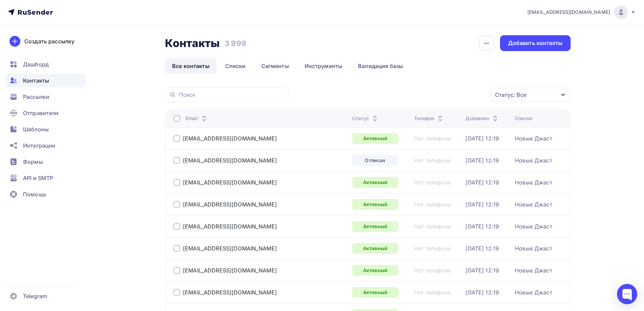 Image resolution: width=644 pixels, height=311 pixels. What do you see at coordinates (36, 129) in the screenshot?
I see `span: Шаблоны` at bounding box center [36, 129].